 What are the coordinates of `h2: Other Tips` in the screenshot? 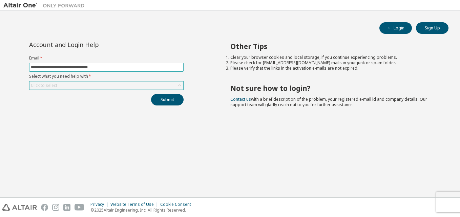 It's located at (333, 46).